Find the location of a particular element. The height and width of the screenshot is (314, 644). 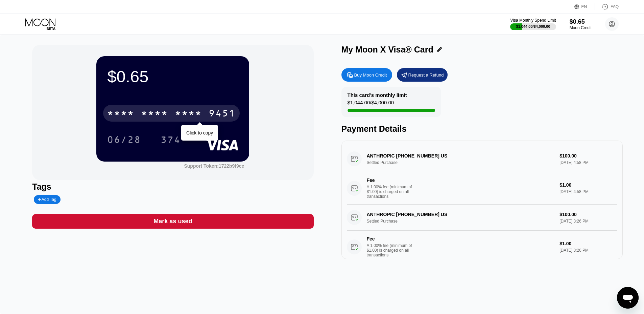

div: 9451 is located at coordinates (222, 114).